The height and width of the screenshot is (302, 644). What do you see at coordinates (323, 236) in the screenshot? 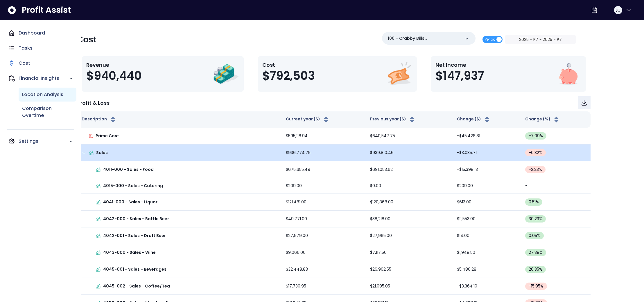
I see `td: $27,979.00` at bounding box center [323, 236].